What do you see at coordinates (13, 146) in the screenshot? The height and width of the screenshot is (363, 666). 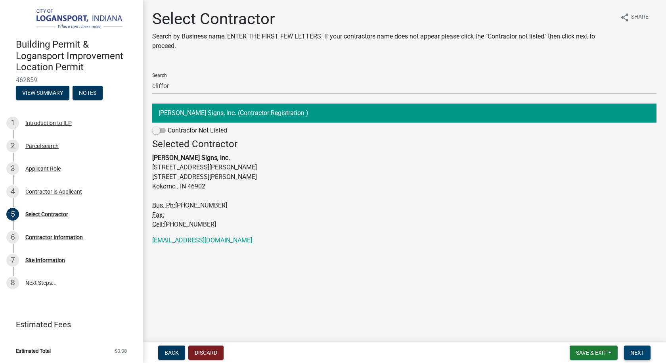 I see `div: 2` at bounding box center [13, 146].